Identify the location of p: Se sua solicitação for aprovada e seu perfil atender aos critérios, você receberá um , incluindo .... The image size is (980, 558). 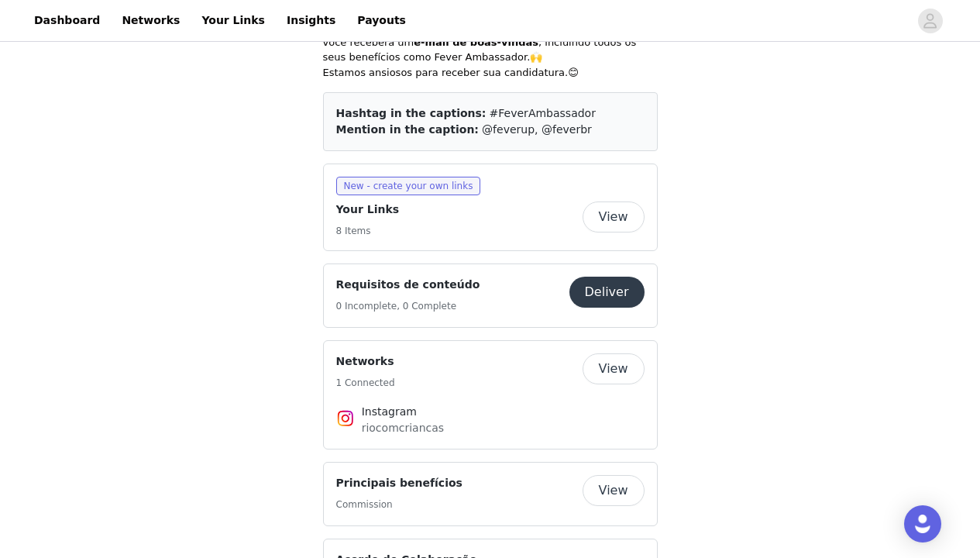
(490, 42).